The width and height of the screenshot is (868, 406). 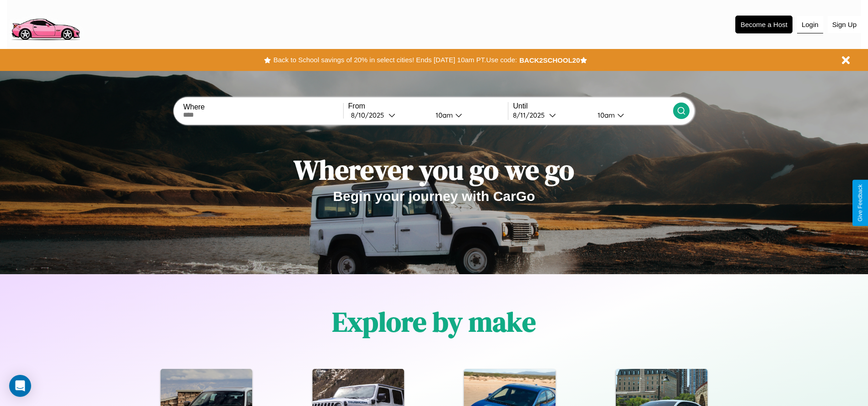 What do you see at coordinates (388, 115) in the screenshot?
I see `button: 8/10/2025` at bounding box center [388, 115].